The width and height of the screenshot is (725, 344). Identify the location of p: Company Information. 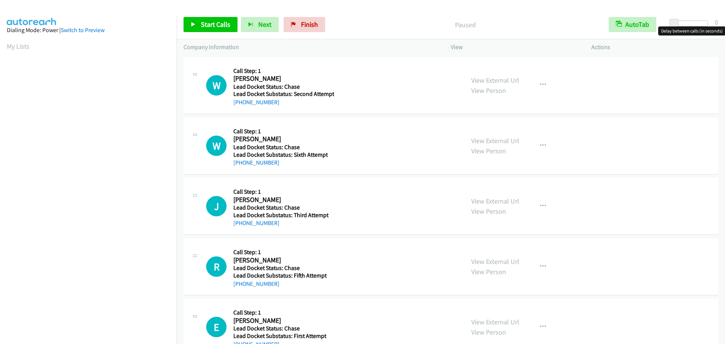
(310, 47).